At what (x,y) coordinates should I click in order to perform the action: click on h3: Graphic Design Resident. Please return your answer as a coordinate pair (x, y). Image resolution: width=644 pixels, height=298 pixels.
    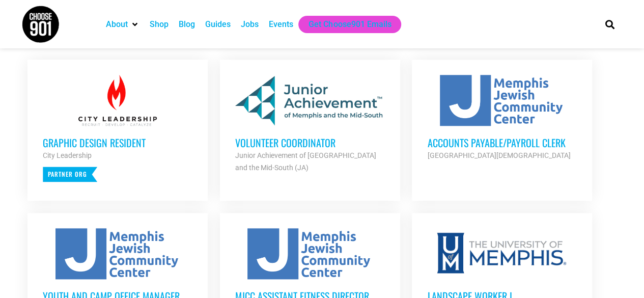
    Looking at the image, I should click on (118, 143).